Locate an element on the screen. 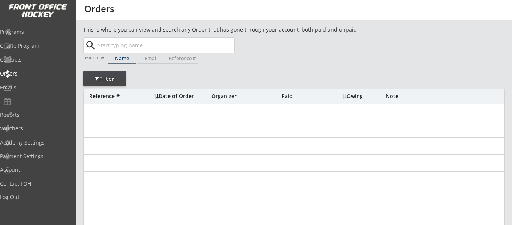 The height and width of the screenshot is (225, 512). div: Search by is located at coordinates (94, 57).